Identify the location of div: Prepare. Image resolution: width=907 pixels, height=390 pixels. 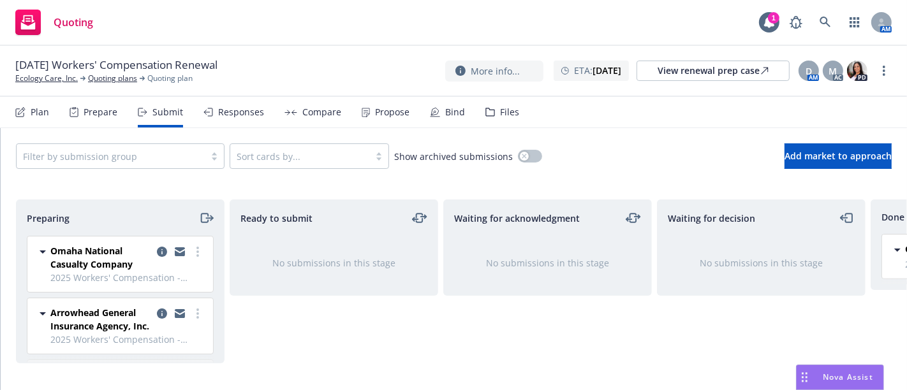
(100, 112).